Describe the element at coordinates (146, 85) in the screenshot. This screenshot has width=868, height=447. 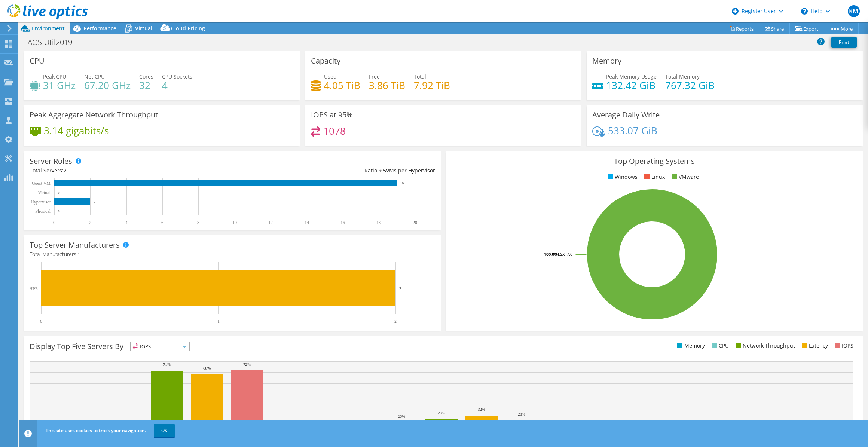
I see `h4: 32` at that location.